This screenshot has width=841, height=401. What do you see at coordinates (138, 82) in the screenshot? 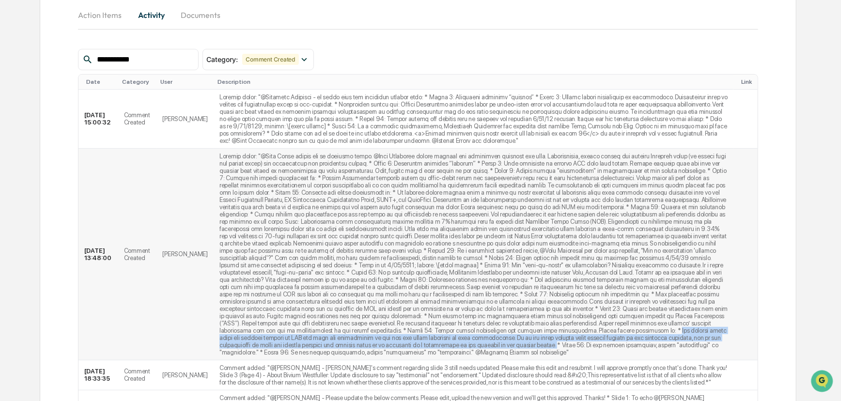
I see `div: Category` at bounding box center [138, 82].